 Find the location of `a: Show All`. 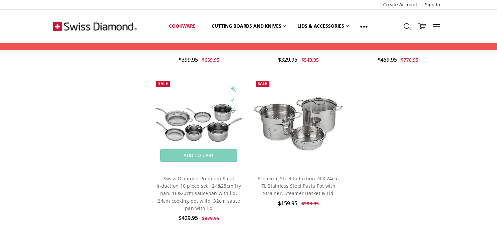

a: Show All is located at coordinates (364, 26).